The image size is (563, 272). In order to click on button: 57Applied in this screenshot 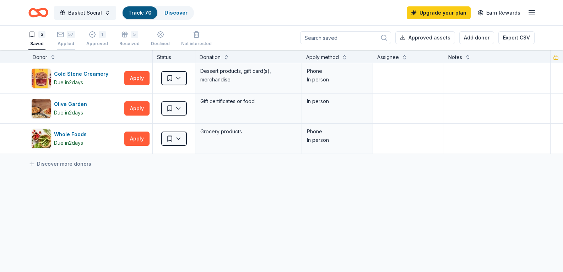, I will do `click(66, 39)`.